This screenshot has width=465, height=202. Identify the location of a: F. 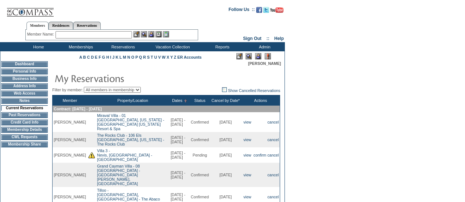
(100, 57).